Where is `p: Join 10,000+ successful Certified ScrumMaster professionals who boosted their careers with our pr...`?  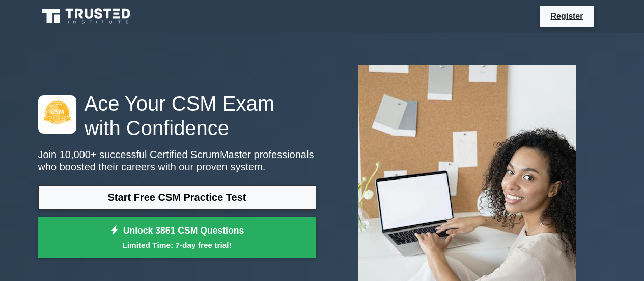 p: Join 10,000+ successful Certified ScrumMaster professionals who boosted their careers with our pr... is located at coordinates (177, 160).